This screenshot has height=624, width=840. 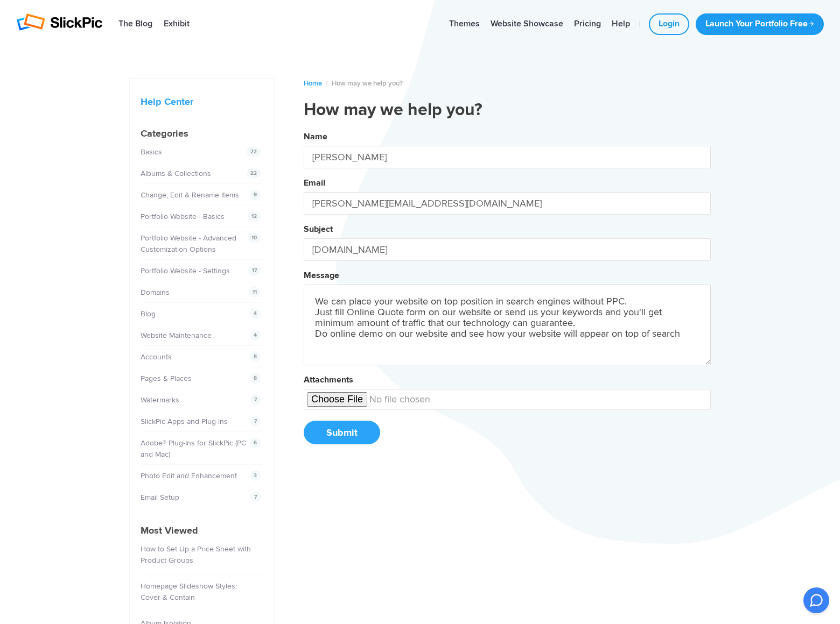 What do you see at coordinates (184, 421) in the screenshot?
I see `a: SlickPic Apps and Plug-ins` at bounding box center [184, 421].